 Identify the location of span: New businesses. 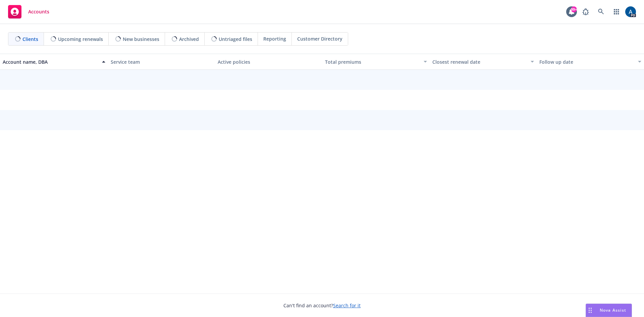
(141, 39).